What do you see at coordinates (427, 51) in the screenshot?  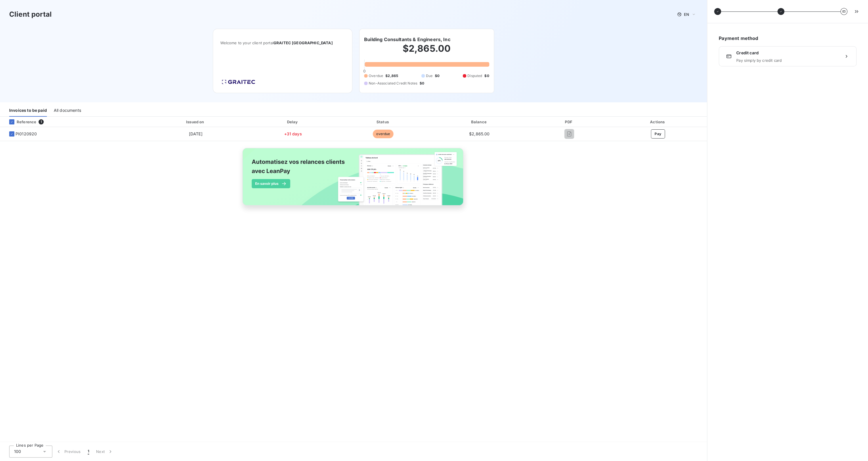 I see `h2: $2,865.00` at bounding box center [427, 51].